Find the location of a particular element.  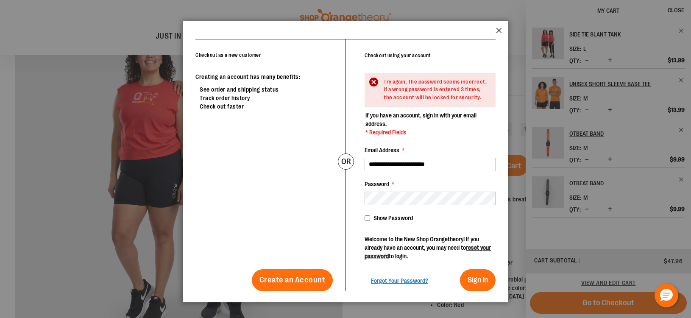

p: Creating an account has many benefits: is located at coordinates (264, 77).